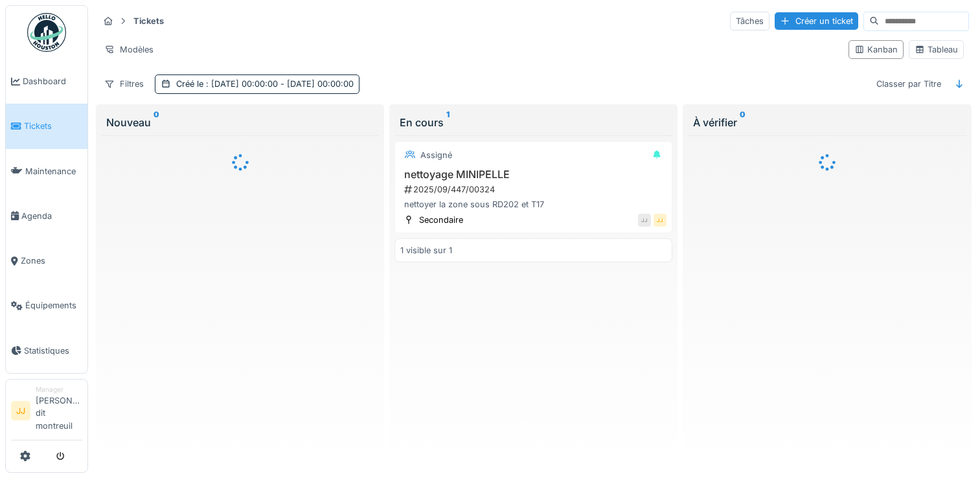 This screenshot has height=478, width=980. I want to click on span: Statistiques, so click(53, 350).